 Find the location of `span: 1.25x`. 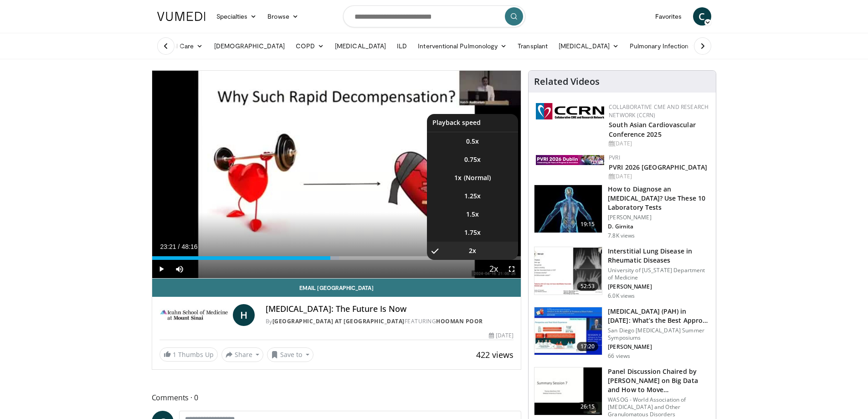

span: 1.25x is located at coordinates (473, 196).